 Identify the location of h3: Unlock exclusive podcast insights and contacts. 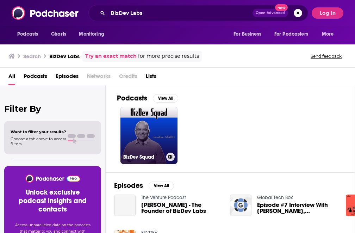
(52, 201).